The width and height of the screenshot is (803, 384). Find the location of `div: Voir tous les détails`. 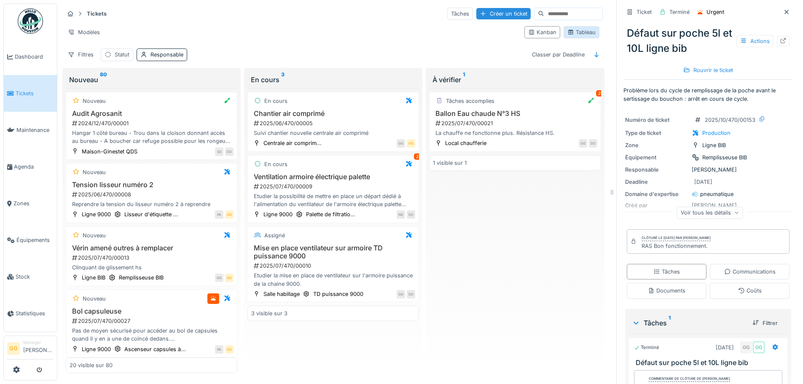

div: Voir tous les détails is located at coordinates (710, 213).